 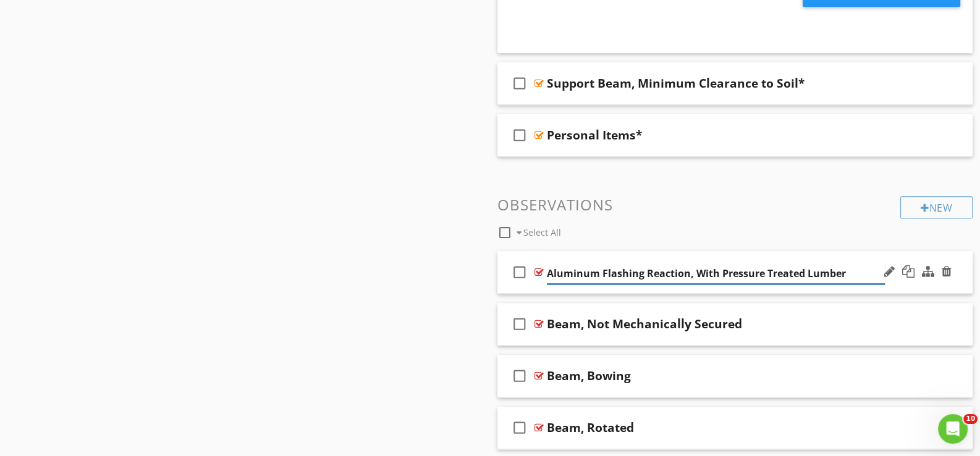 What do you see at coordinates (936, 208) in the screenshot?
I see `div: New` at bounding box center [936, 208].